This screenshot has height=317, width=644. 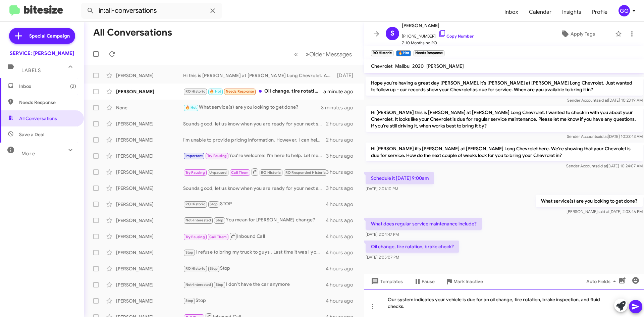 What do you see at coordinates (254, 252) in the screenshot?
I see `div: I refuse to bring my truck to guys . Last time it was I your "technician " neglected to put an ai...` at bounding box center [254, 252].